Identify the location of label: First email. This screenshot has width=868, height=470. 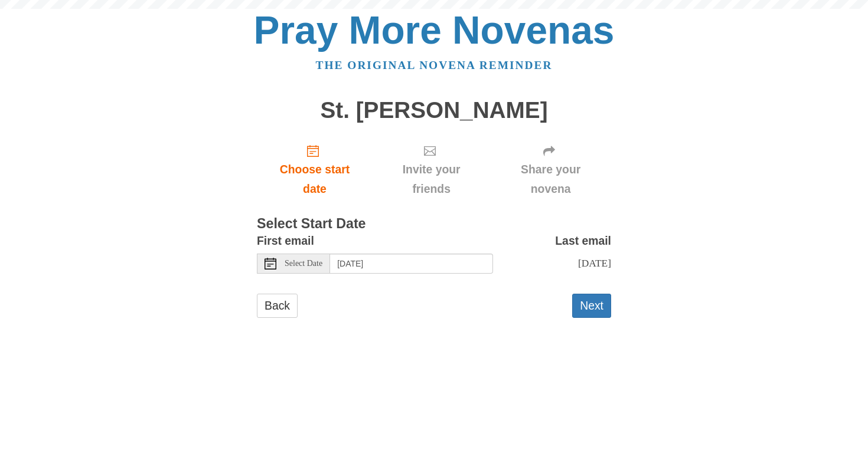
(285, 241).